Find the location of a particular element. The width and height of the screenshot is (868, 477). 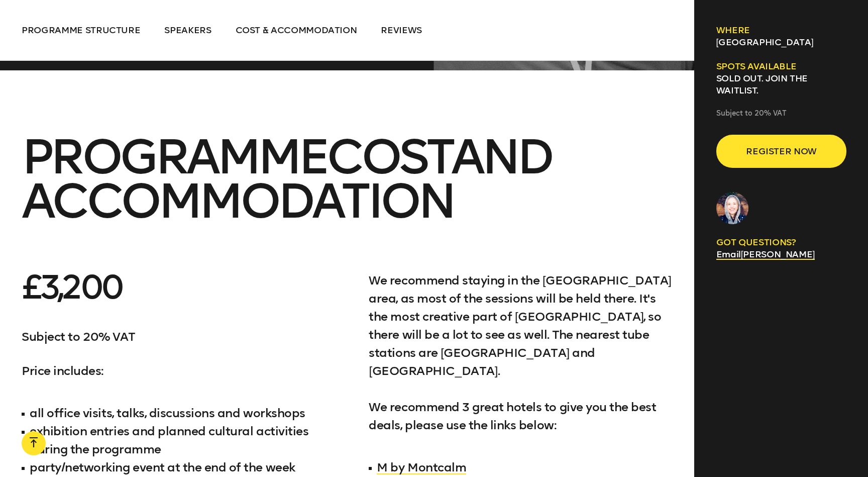

h6: Where is located at coordinates (782, 31).